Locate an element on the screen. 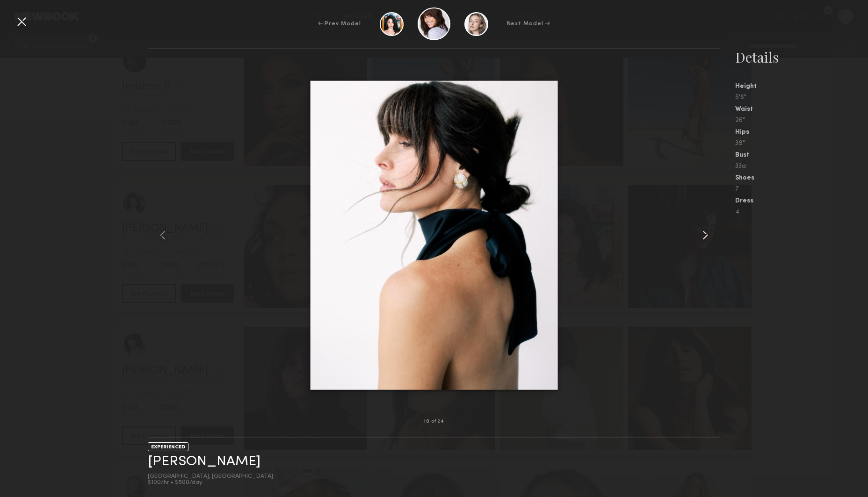  div: Dress is located at coordinates (802, 201).